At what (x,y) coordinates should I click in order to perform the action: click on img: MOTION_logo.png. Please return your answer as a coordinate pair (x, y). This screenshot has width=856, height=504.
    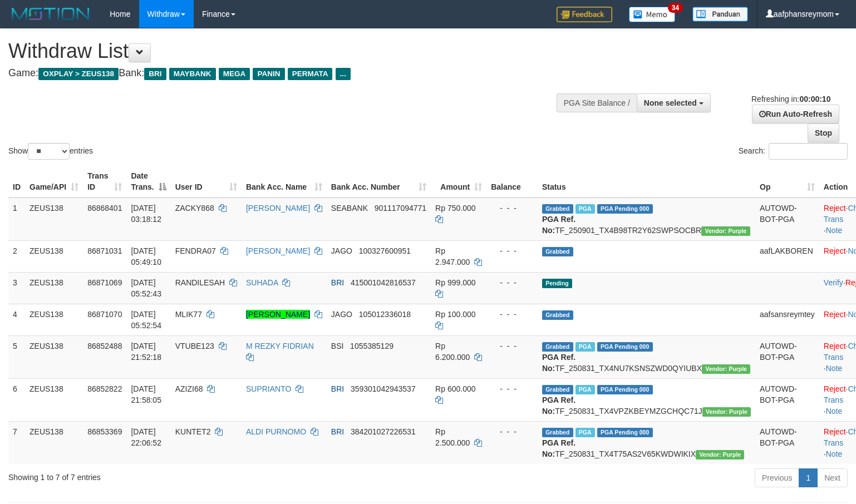
    Looking at the image, I should click on (51, 14).